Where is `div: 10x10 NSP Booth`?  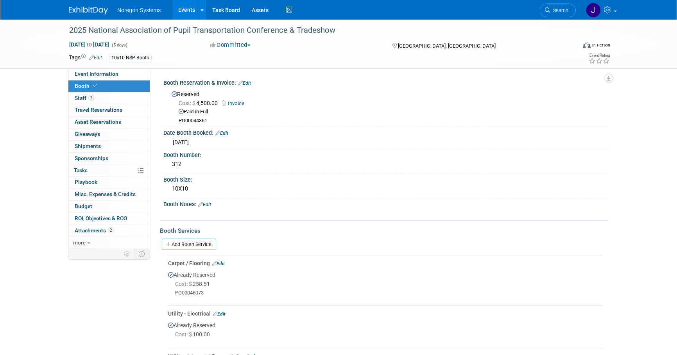
div: 10x10 NSP Booth is located at coordinates (130, 58).